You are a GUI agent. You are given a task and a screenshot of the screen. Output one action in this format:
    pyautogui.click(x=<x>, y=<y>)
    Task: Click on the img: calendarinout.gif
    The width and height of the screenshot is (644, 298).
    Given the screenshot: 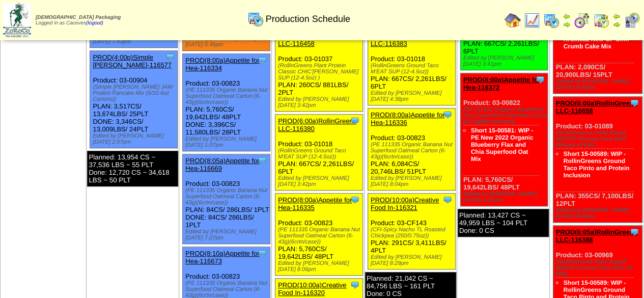 What is the action you would take?
    pyautogui.click(x=602, y=20)
    